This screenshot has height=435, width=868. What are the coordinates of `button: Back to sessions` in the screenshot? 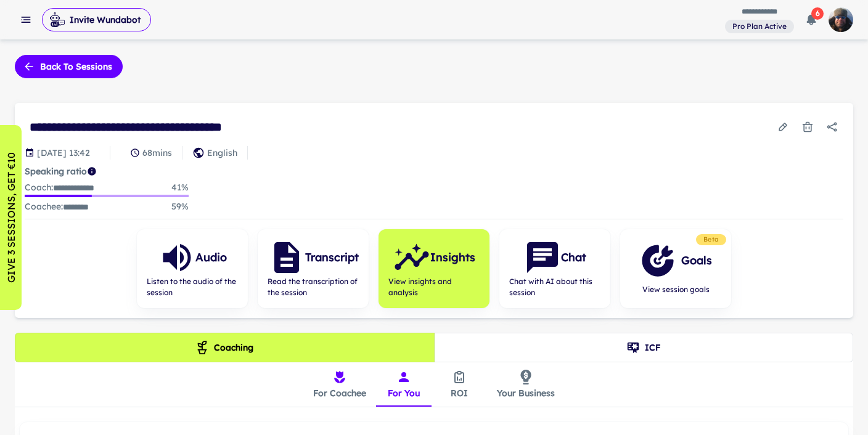 It's located at (68, 66).